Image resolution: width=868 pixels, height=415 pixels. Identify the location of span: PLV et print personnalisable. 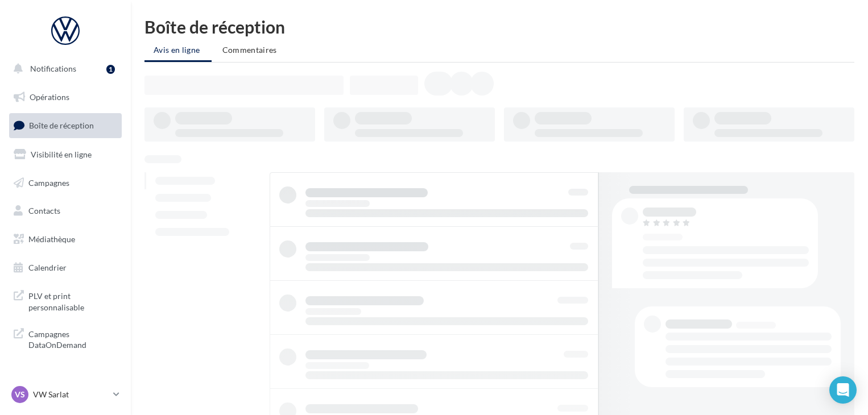
(73, 300).